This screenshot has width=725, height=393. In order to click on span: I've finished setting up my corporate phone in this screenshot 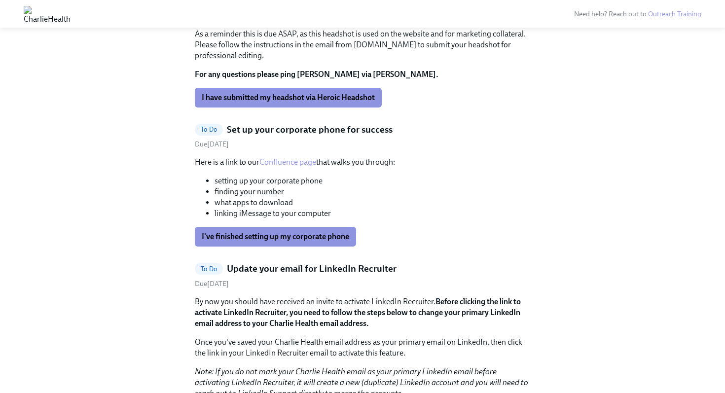, I will do `click(275, 237)`.